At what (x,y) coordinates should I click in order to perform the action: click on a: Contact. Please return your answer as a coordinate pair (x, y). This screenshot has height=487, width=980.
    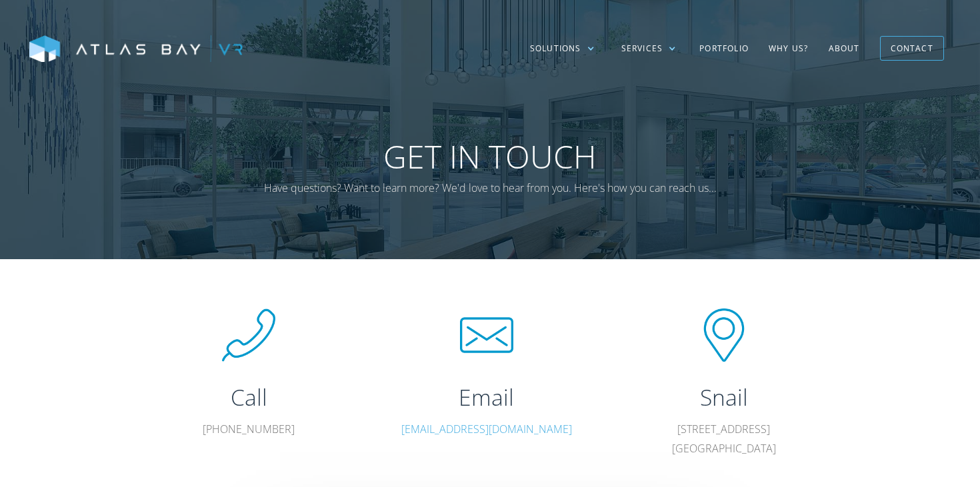
    Looking at the image, I should click on (912, 48).